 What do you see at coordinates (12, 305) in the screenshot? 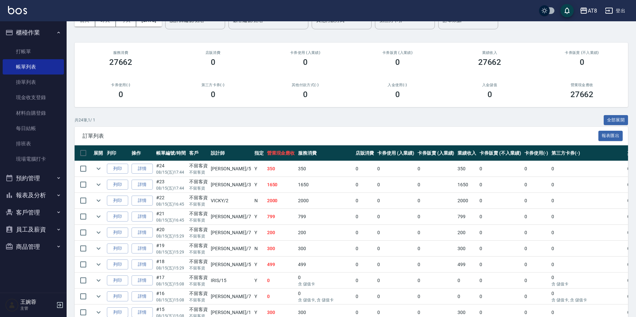
I see `img: Person` at bounding box center [12, 305].